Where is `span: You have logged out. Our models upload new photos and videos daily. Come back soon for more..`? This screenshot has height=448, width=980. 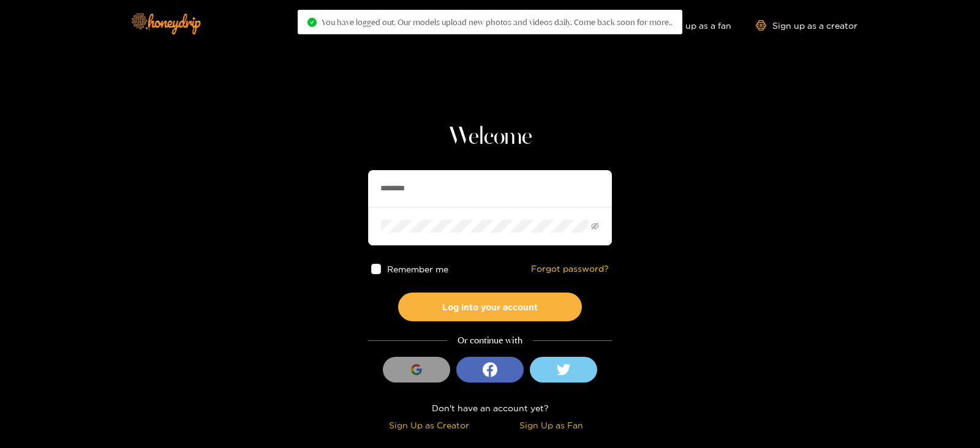 span: You have logged out. Our models upload new photos and videos daily. Come back soon for more.. is located at coordinates (496, 22).